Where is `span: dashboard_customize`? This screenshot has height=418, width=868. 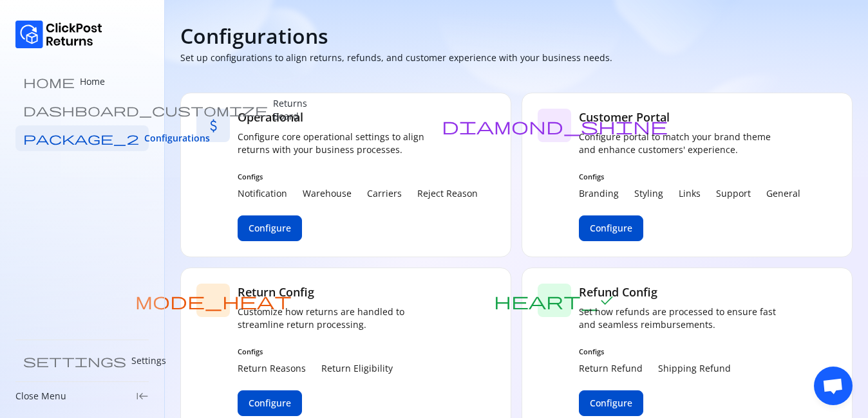
span: dashboard_customize is located at coordinates (146, 110).